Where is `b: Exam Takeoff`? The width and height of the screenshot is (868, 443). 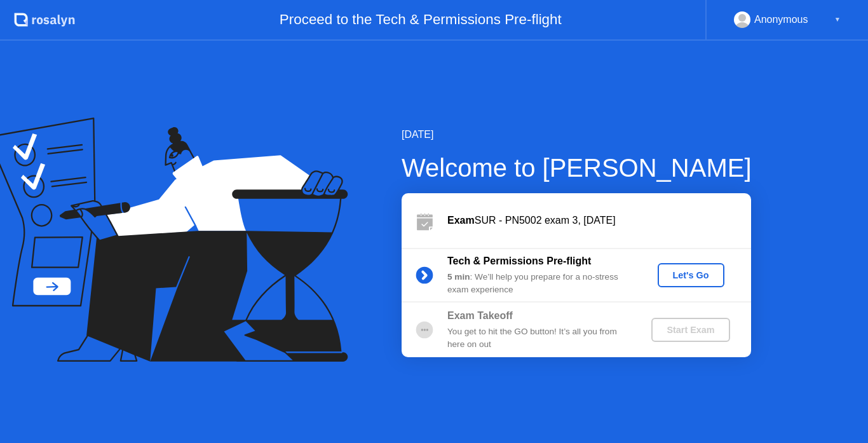 b: Exam Takeoff is located at coordinates (480, 315).